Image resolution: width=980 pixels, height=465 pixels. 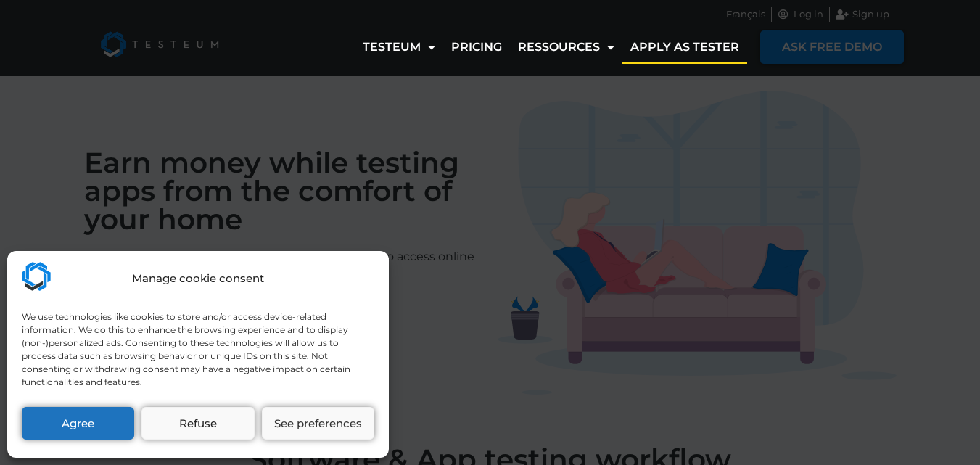 What do you see at coordinates (198, 279) in the screenshot?
I see `div: Manage cookie consent` at bounding box center [198, 279].